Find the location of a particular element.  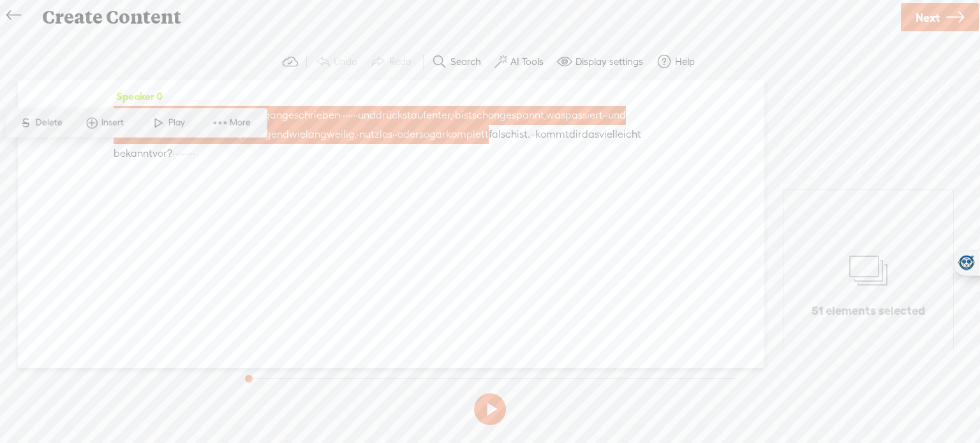

span: das is located at coordinates (590, 135).